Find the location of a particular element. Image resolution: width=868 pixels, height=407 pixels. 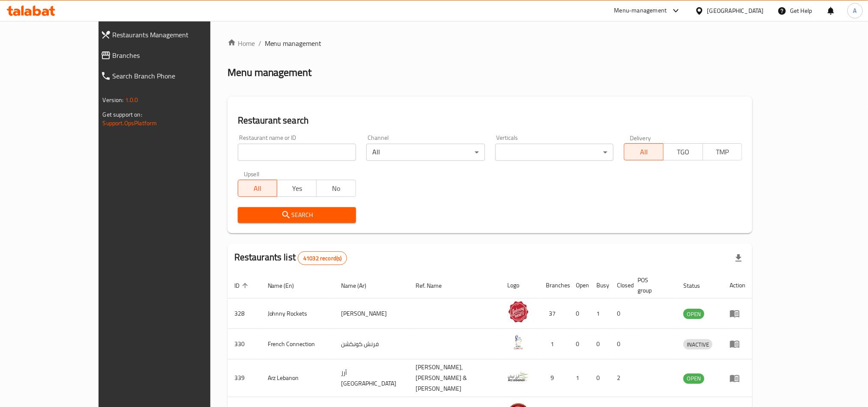

div: INACTIVE is located at coordinates (698, 344).